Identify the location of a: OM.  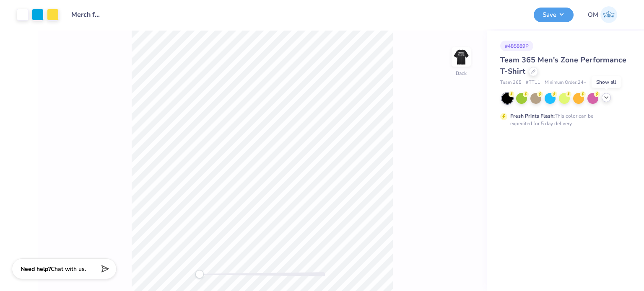
(602, 15).